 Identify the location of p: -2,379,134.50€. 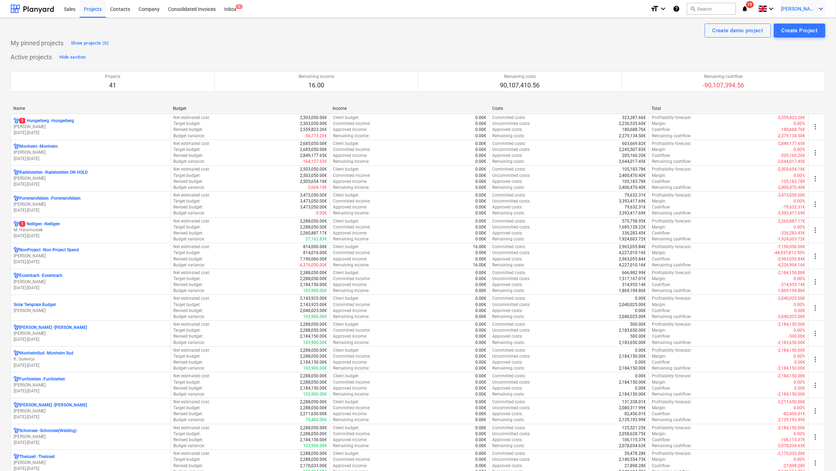
(791, 136).